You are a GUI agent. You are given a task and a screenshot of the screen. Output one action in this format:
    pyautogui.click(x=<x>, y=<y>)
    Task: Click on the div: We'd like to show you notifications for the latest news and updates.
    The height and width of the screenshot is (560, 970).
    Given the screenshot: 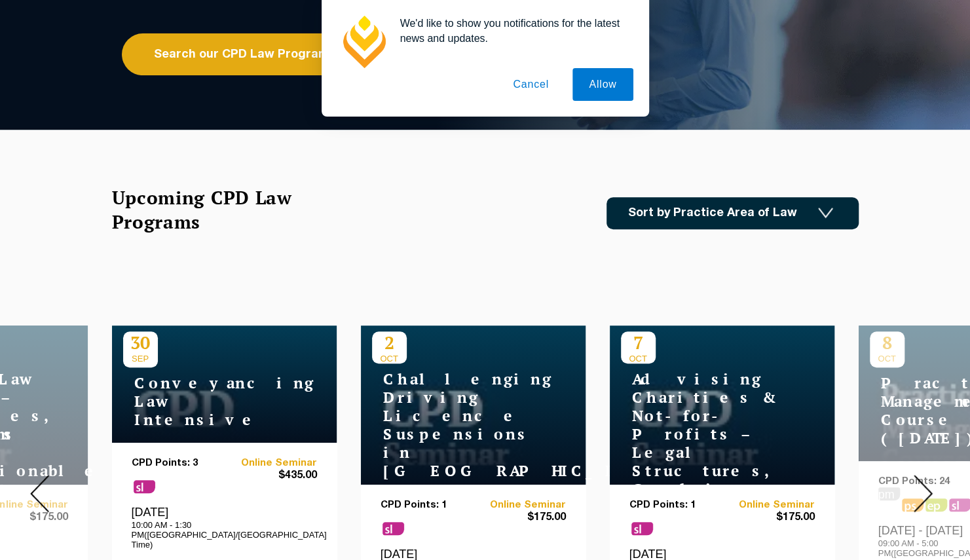 What is the action you would take?
    pyautogui.click(x=512, y=30)
    